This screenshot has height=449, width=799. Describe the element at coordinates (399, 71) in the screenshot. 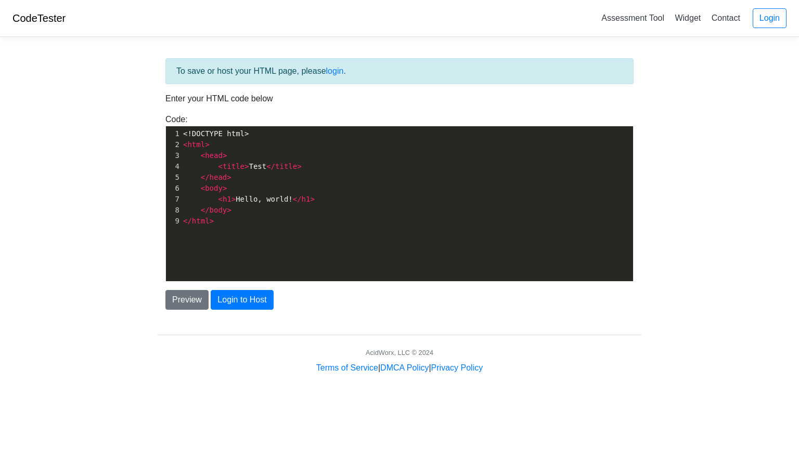

I see `div: To save or host your HTML page, please .` at that location.